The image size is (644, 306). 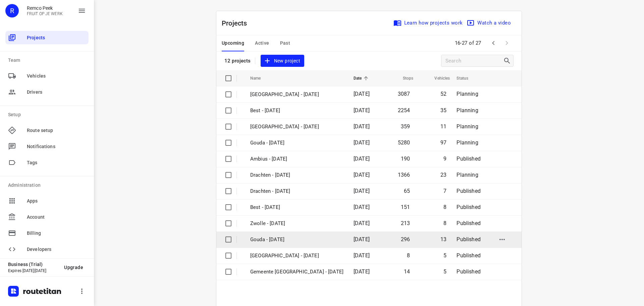 I want to click on span: Account, so click(x=56, y=217).